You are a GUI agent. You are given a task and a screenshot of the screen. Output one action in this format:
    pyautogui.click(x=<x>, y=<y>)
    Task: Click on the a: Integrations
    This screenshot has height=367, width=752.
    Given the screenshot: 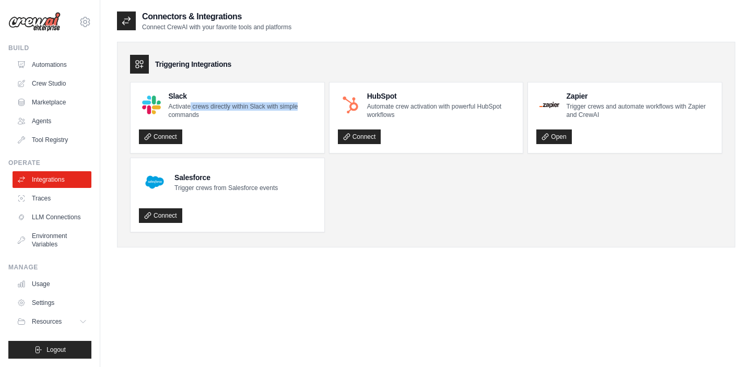 What is the action you would take?
    pyautogui.click(x=52, y=180)
    